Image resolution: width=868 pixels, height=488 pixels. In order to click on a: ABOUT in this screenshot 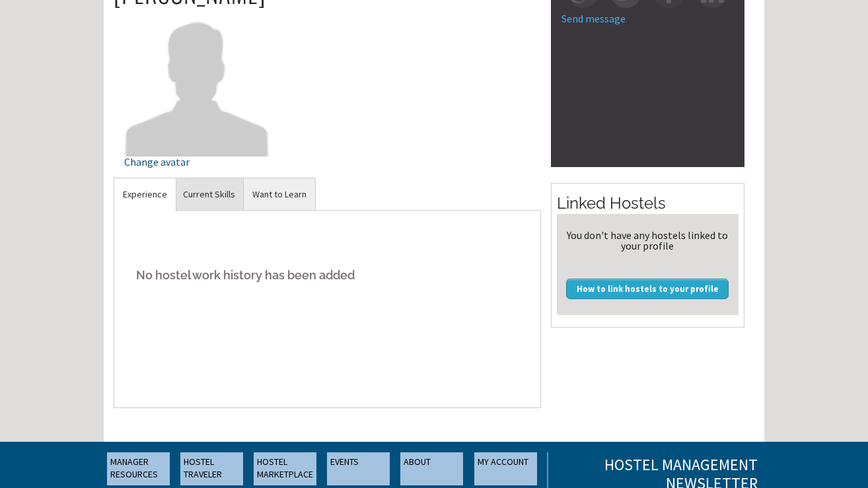, I will do `click(432, 469)`.